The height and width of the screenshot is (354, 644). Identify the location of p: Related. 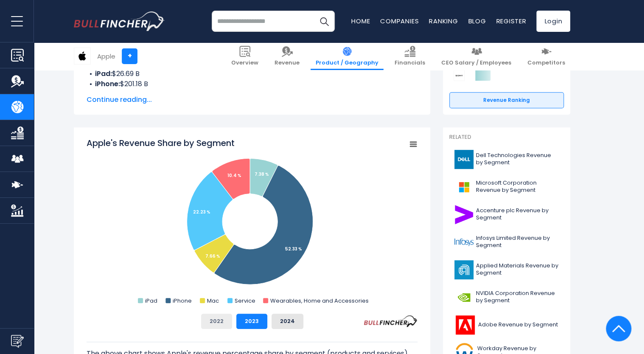
(507, 138).